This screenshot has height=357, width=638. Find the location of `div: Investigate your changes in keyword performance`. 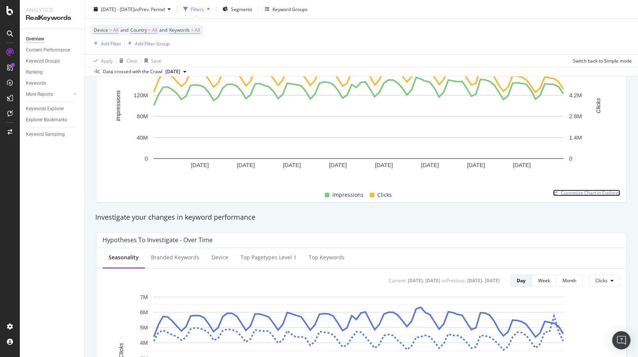

div: Investigate your changes in keyword performance is located at coordinates (361, 217).